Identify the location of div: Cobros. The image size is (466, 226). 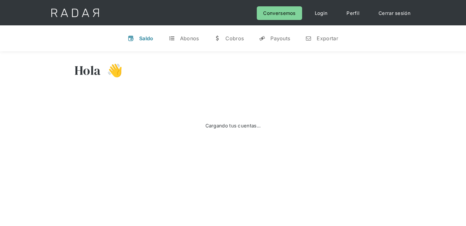
(234, 38).